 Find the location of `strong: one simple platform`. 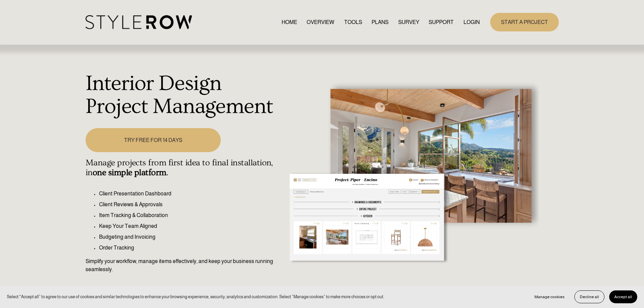

strong: one simple platform is located at coordinates (130, 173).